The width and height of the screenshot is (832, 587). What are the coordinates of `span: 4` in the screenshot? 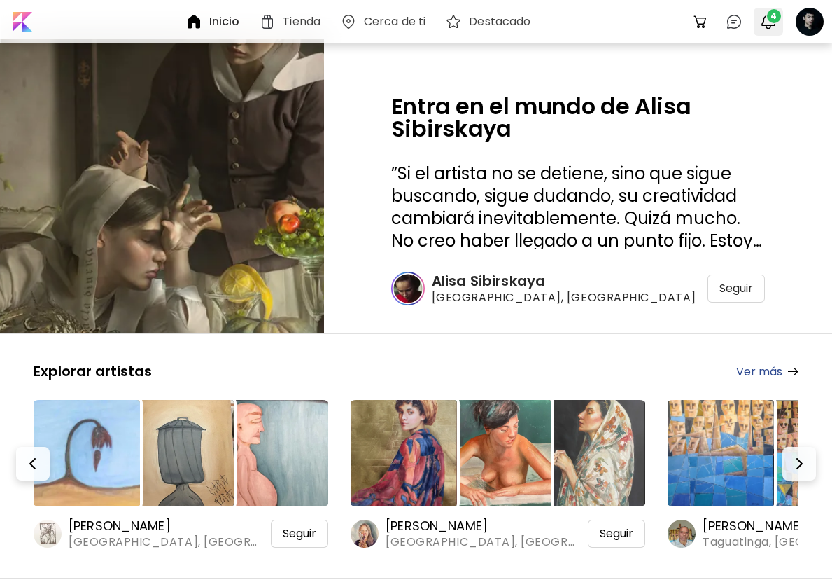 It's located at (774, 16).